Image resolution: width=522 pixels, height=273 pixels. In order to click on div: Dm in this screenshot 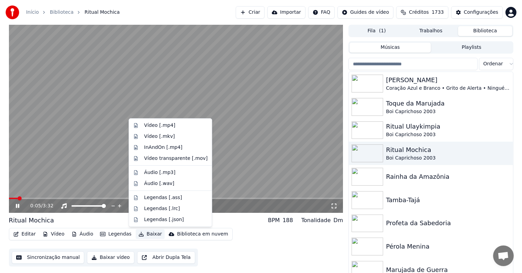, I will do `click(338, 220)`.